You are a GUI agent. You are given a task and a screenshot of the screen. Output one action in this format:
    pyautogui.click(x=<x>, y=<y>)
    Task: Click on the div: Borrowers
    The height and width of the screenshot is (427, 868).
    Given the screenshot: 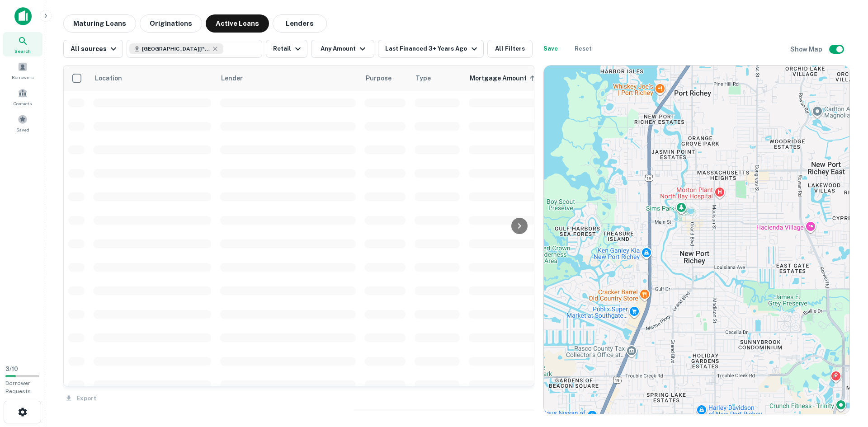 What is the action you would take?
    pyautogui.click(x=23, y=71)
    